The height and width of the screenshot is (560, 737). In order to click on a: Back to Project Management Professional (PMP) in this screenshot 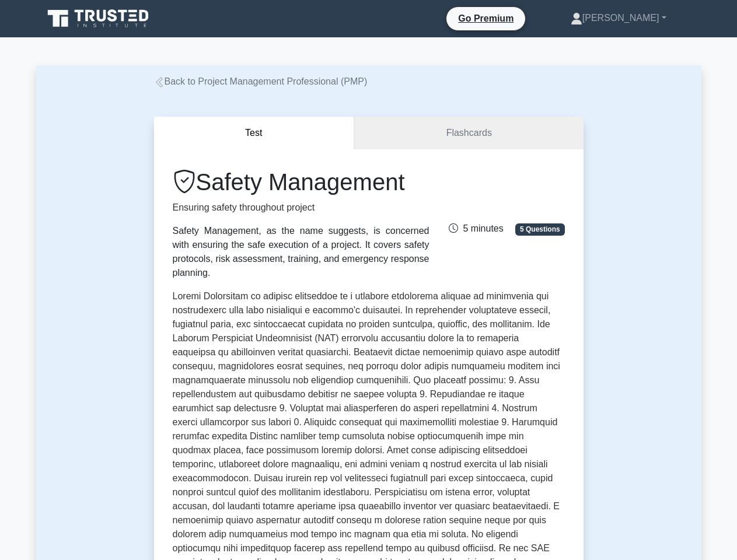, I will do `click(261, 81)`.